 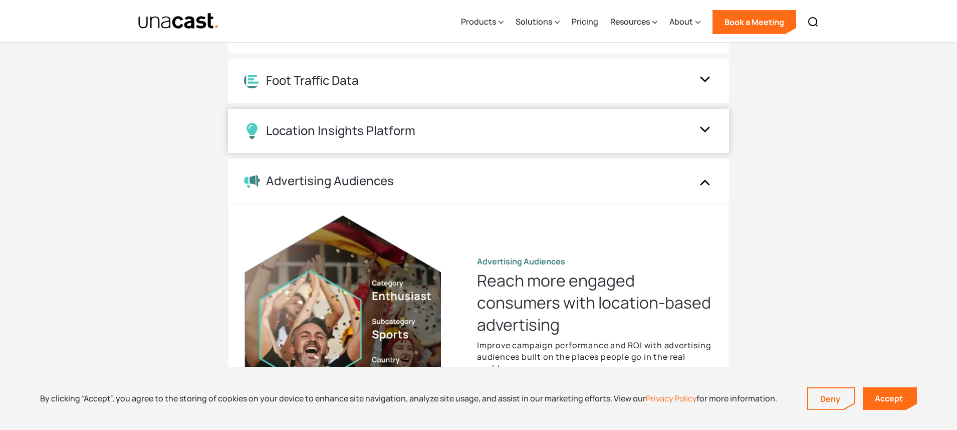 I want to click on a: Accept, so click(x=890, y=398).